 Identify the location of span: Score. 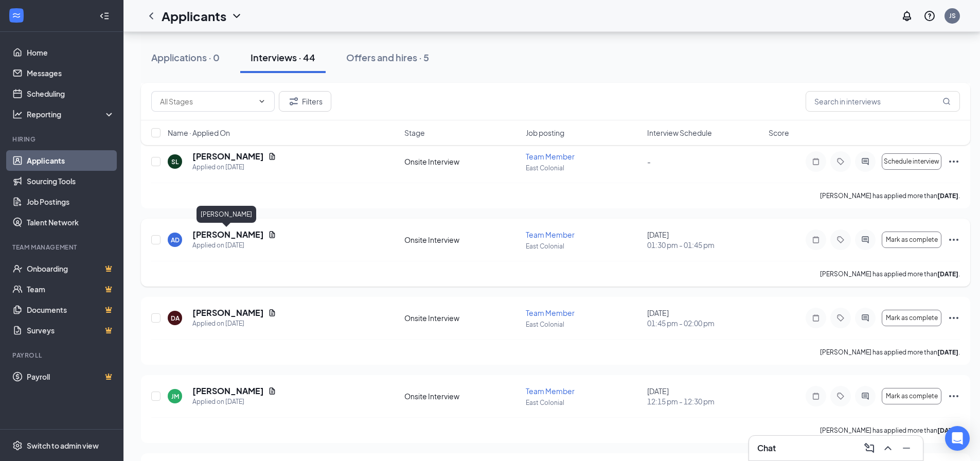
(779, 133).